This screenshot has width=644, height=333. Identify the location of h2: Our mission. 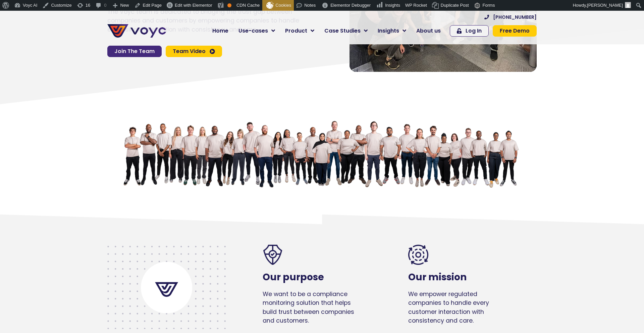
(457, 277).